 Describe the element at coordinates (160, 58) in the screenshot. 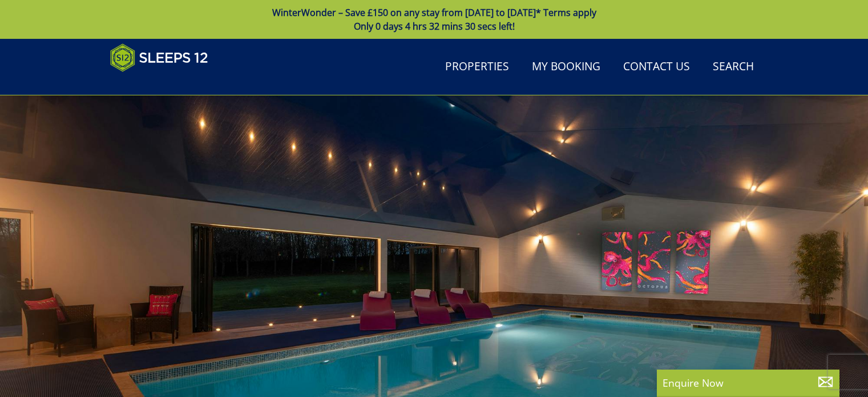

I see `img: Sleeps 12` at that location.